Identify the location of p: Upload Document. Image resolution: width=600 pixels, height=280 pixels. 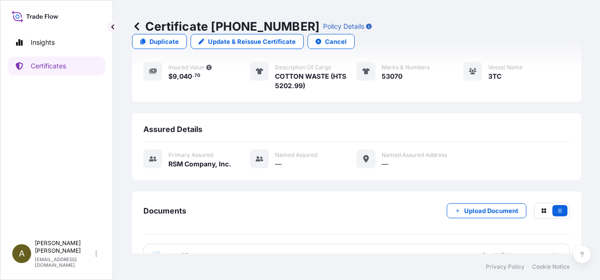
(491, 211).